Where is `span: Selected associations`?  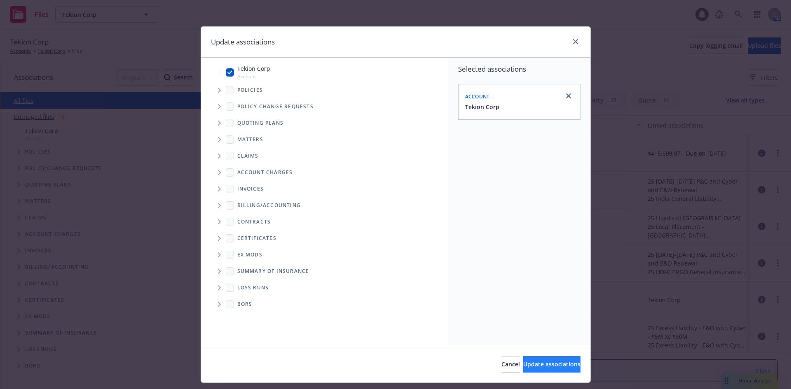
span: Selected associations is located at coordinates (519, 69).